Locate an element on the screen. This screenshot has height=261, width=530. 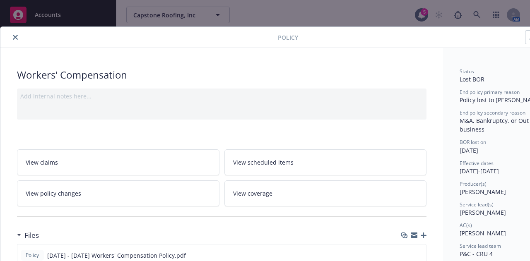
span: Service lead(s) is located at coordinates (477, 205).